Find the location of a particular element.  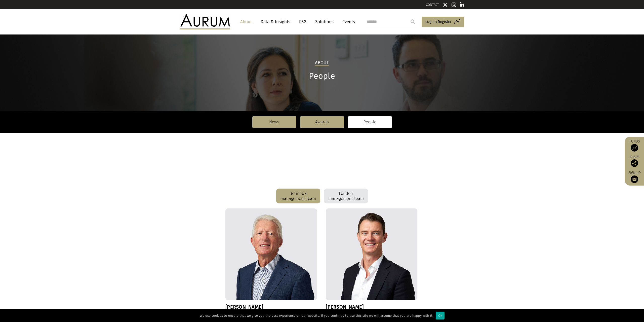

a: News is located at coordinates (274, 122).